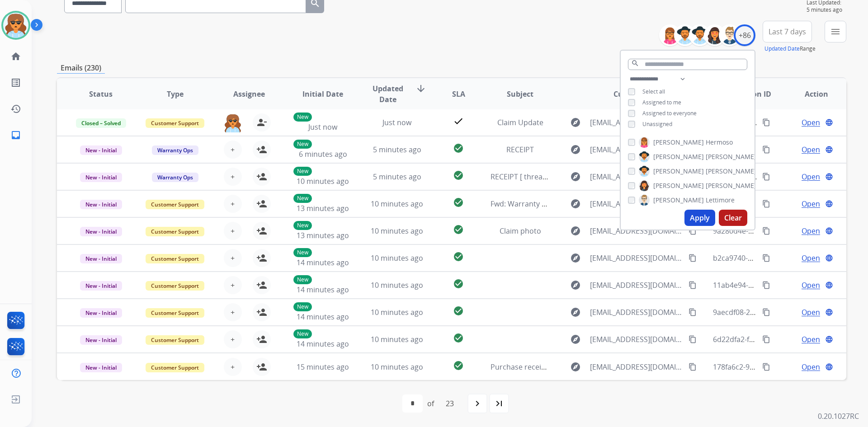  I want to click on div: of, so click(430, 404).